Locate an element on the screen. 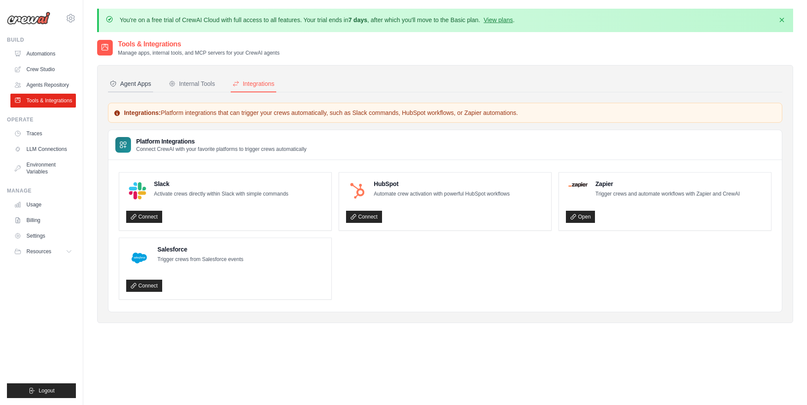 The width and height of the screenshot is (807, 405). h2: Tools & Integrations is located at coordinates (198, 44).